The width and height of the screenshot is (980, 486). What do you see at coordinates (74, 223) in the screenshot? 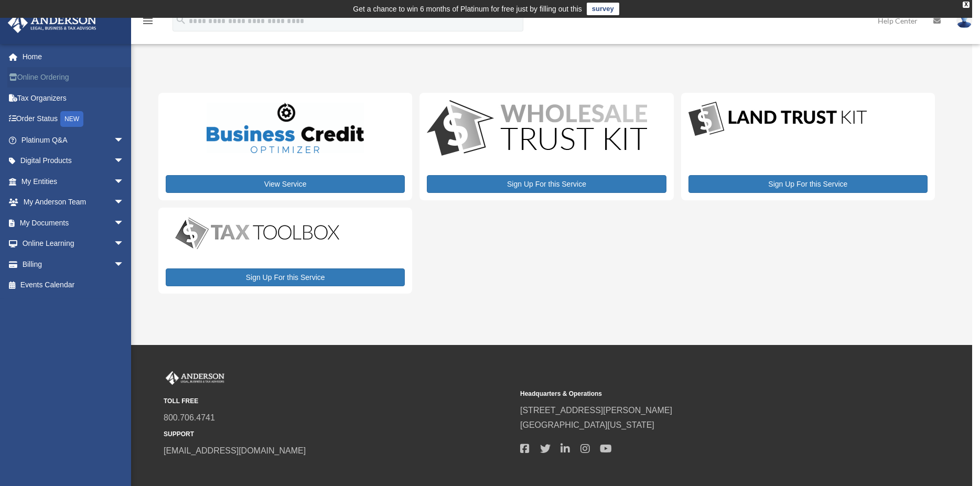
I see `a: My Documentsarrow_drop_down` at bounding box center [74, 223].